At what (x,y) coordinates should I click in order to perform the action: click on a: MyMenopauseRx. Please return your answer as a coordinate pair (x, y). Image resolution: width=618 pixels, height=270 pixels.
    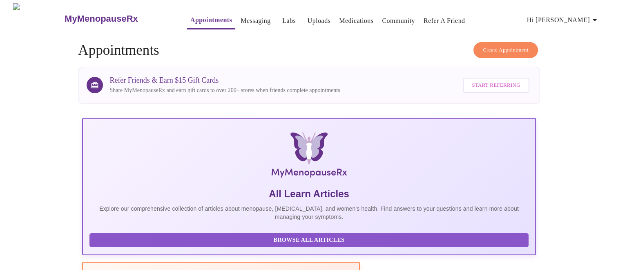
    Looking at the image, I should click on (117, 19).